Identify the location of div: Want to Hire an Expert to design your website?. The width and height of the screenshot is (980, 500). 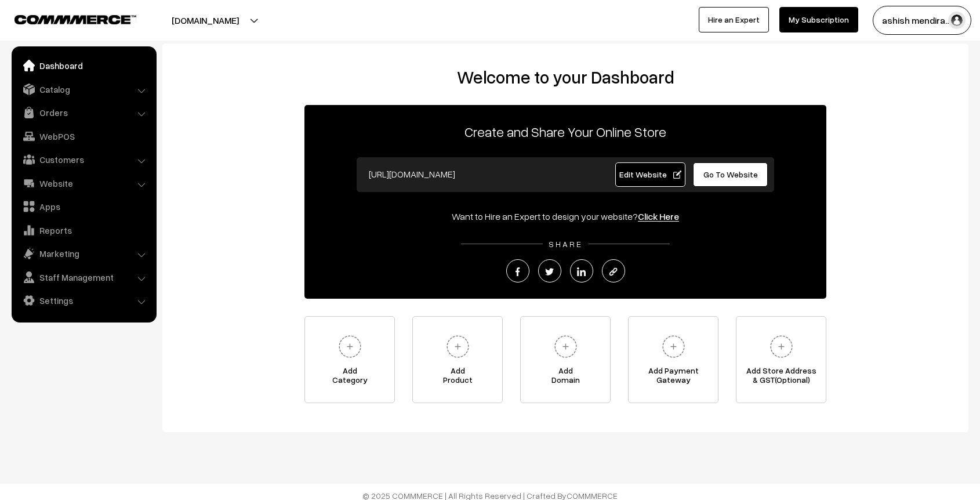
(565, 216).